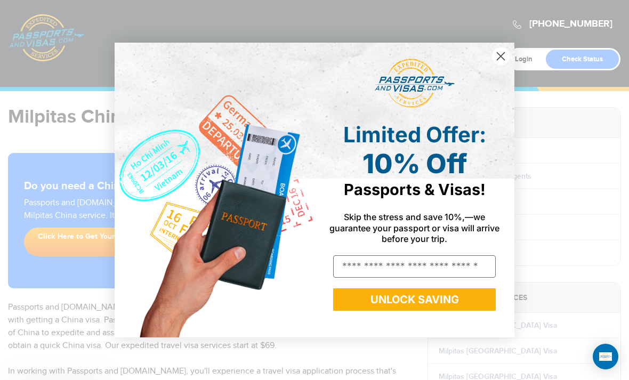  What do you see at coordinates (214, 190) in the screenshot?
I see `img: de9cda0d-0715-46ca-9a25-073762a91ba7.png` at bounding box center [214, 190].